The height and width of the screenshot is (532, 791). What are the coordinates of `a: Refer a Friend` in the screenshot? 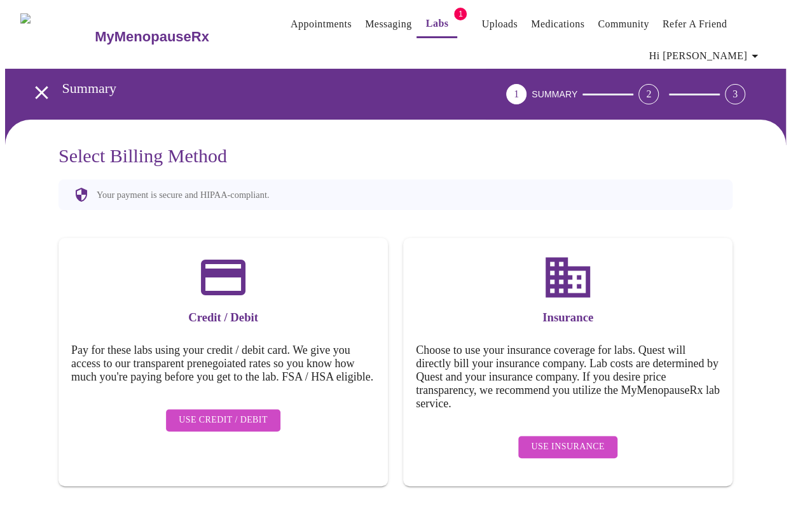 It's located at (695, 24).